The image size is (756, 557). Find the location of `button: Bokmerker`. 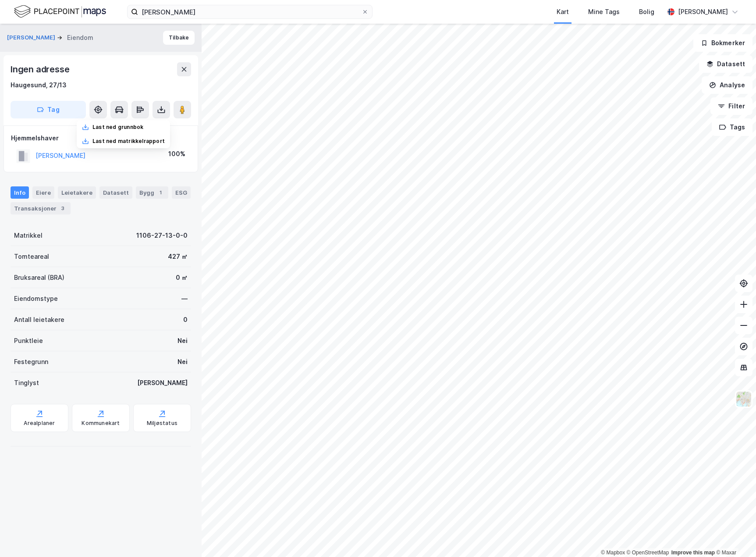

button: Bokmerker is located at coordinates (723, 43).